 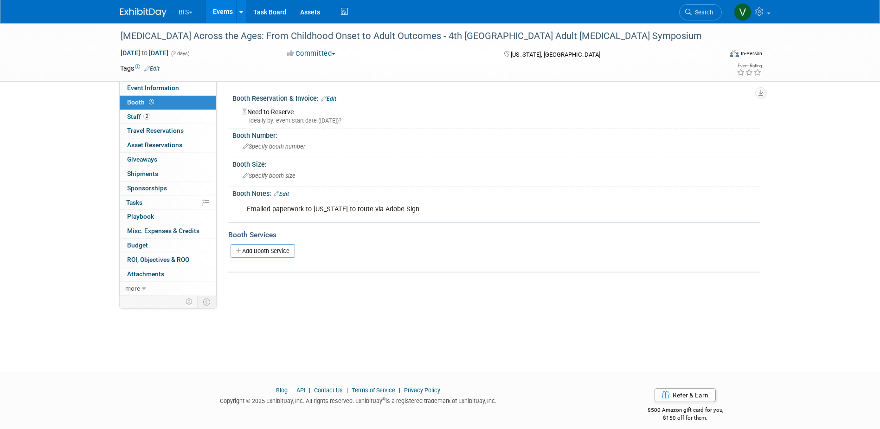 I want to click on a: Budget, so click(x=168, y=245).